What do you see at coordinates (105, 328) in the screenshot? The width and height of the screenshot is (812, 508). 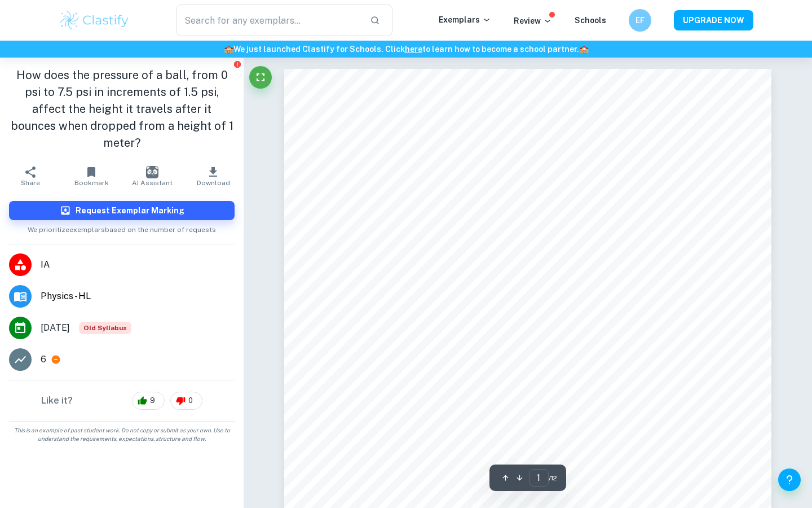 I see `span: Old Syllabus` at bounding box center [105, 328].